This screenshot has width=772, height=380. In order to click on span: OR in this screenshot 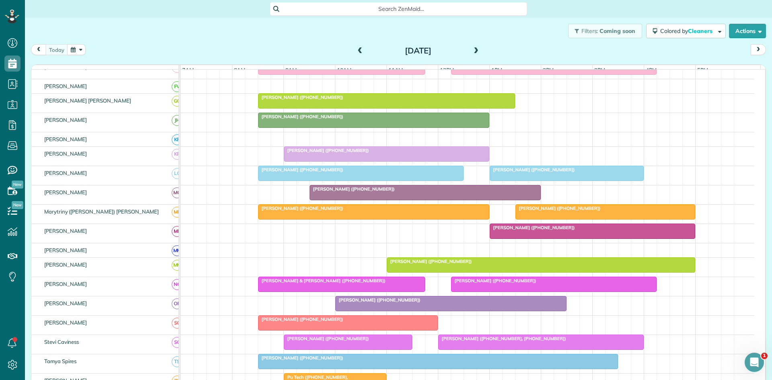, I will do `click(177, 303)`.